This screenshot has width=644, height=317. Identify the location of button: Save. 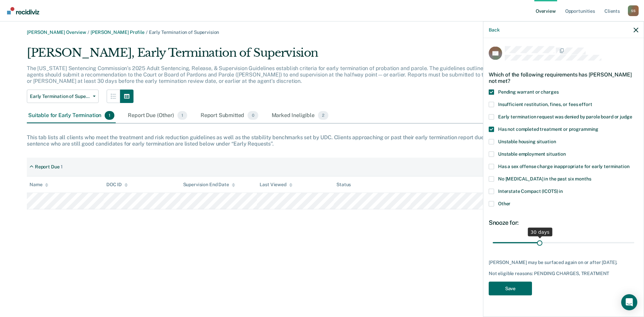
(510, 288).